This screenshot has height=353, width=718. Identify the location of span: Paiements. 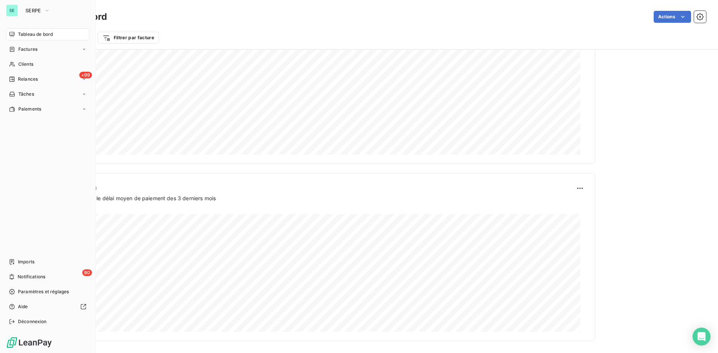
(30, 109).